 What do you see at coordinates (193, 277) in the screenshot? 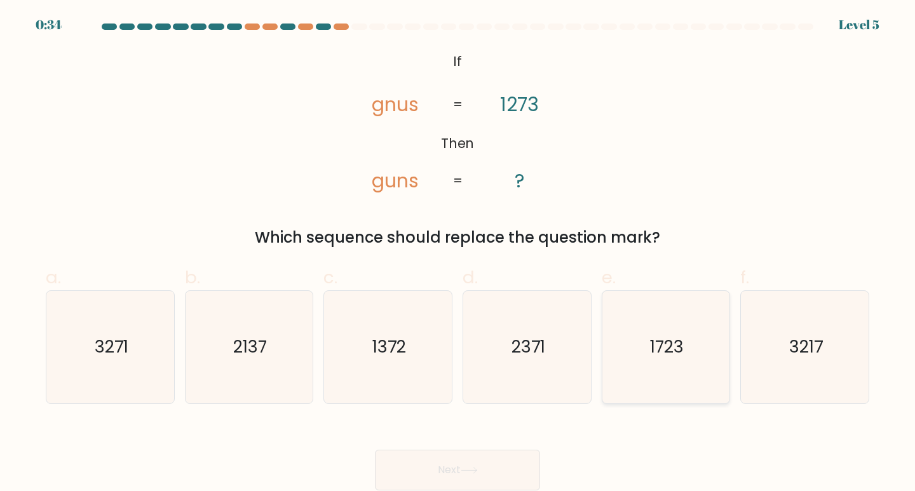
I see `span: b.` at bounding box center [193, 277].